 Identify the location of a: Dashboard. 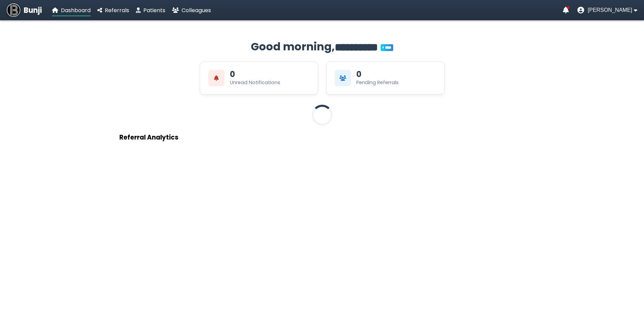
(71, 10).